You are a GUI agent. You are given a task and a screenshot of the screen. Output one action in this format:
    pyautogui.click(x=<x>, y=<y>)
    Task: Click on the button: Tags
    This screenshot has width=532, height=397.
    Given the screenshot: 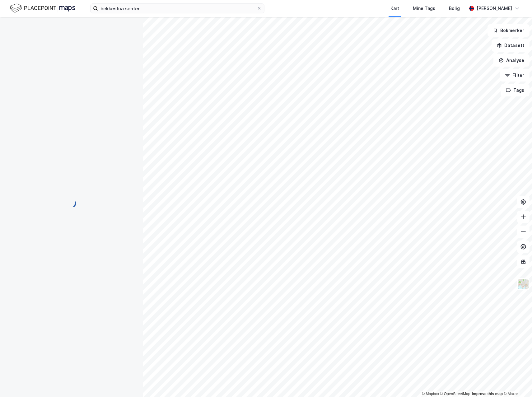 What is the action you would take?
    pyautogui.click(x=515, y=90)
    